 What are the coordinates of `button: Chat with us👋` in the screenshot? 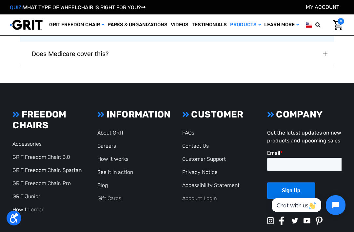 It's located at (32, 15).